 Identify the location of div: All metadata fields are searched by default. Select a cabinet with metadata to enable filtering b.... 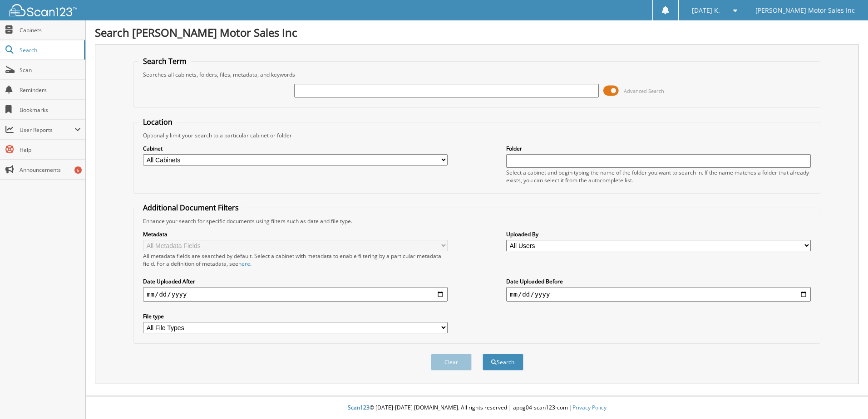
(295, 260).